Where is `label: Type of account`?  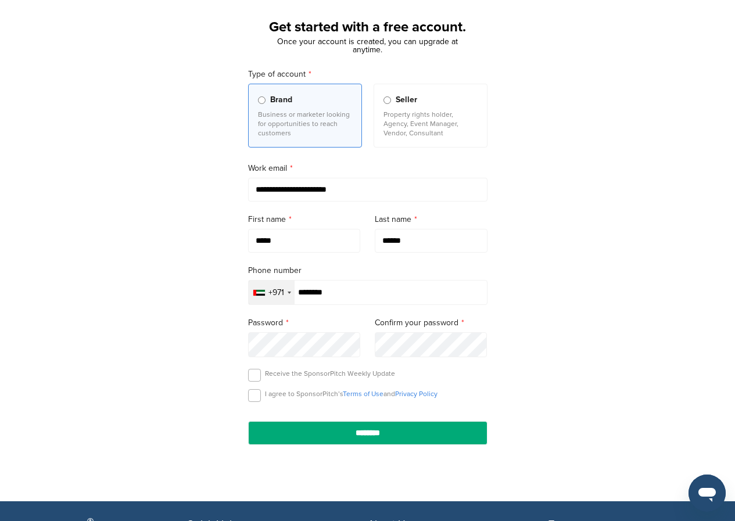 label: Type of account is located at coordinates (368, 74).